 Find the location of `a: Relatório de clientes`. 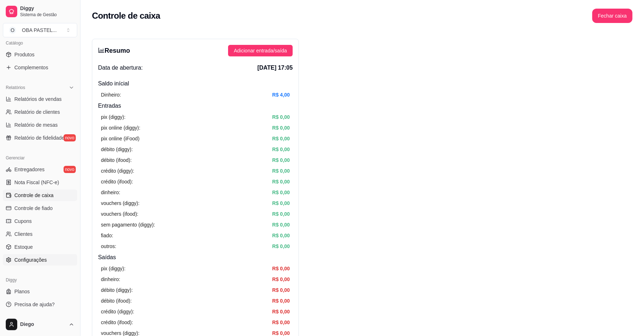

a: Relatório de clientes is located at coordinates (40, 112).